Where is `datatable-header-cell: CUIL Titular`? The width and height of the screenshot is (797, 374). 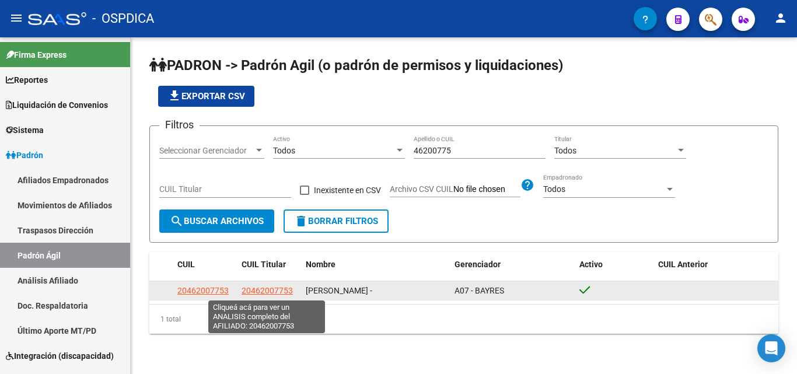 datatable-header-cell: CUIL Titular is located at coordinates (269, 264).